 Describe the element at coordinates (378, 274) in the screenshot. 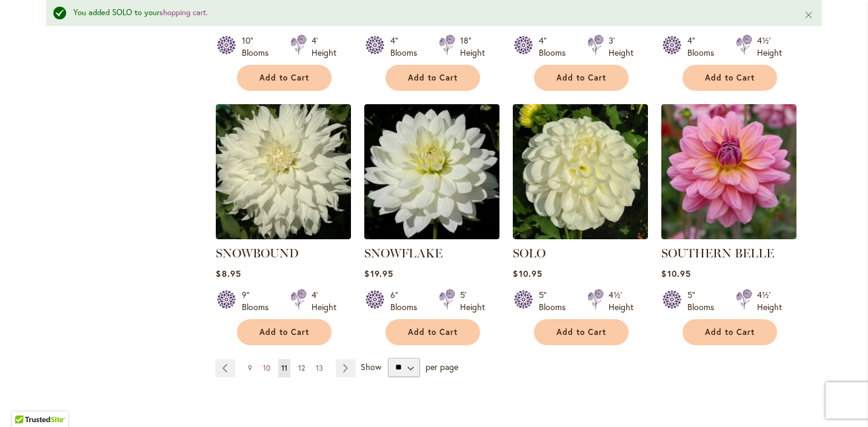

I see `span: $19.95` at that location.